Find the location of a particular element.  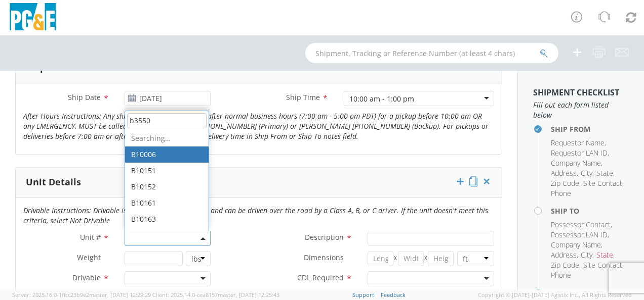

input: Width is located at coordinates (410, 259).